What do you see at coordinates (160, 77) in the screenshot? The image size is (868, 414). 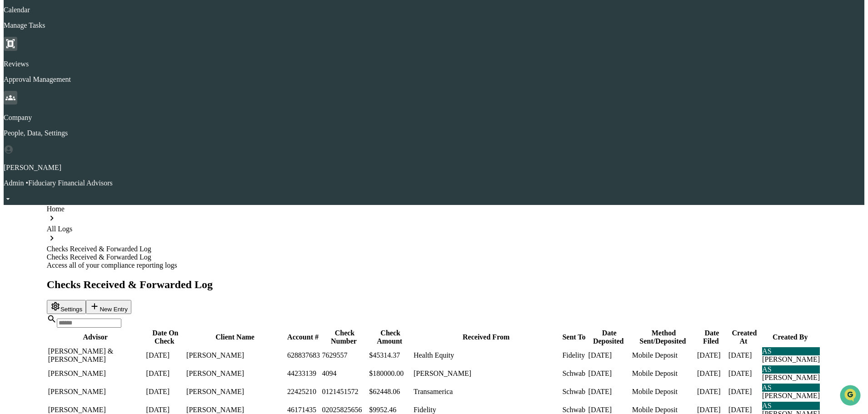 I see `button: Start new chat` at bounding box center [160, 77].